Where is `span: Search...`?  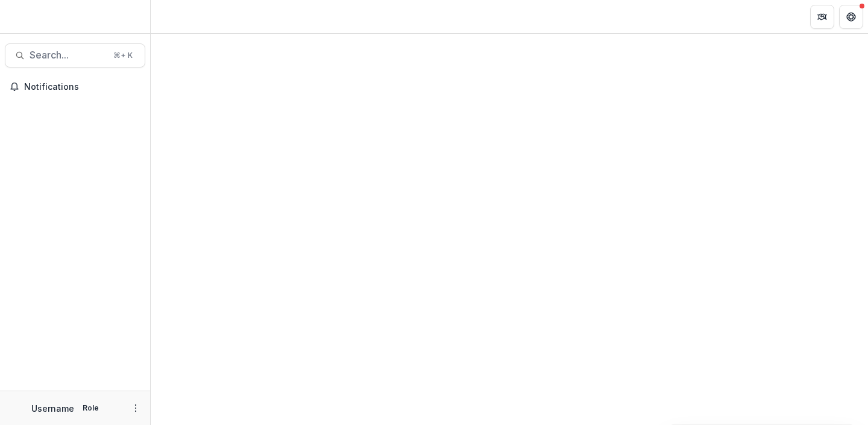
span: Search... is located at coordinates (67, 55).